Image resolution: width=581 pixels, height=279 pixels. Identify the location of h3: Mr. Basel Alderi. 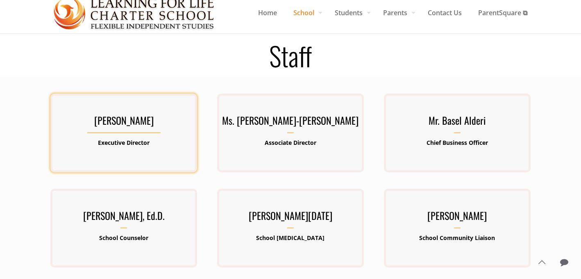
(457, 123).